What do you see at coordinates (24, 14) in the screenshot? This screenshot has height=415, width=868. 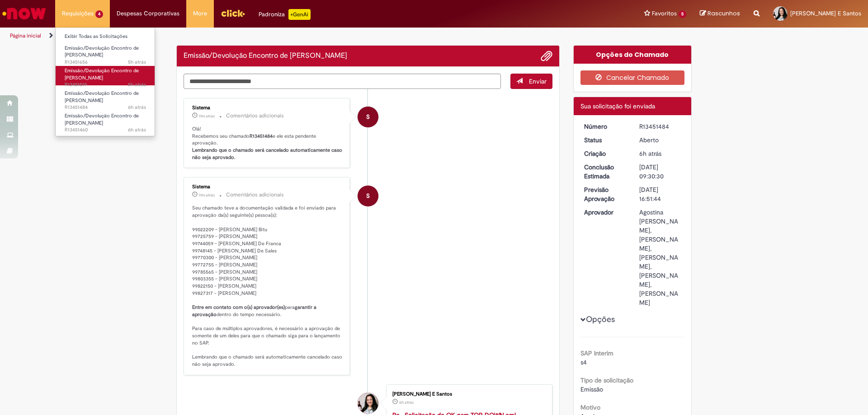 I see `img: ServiceNow` at bounding box center [24, 14].